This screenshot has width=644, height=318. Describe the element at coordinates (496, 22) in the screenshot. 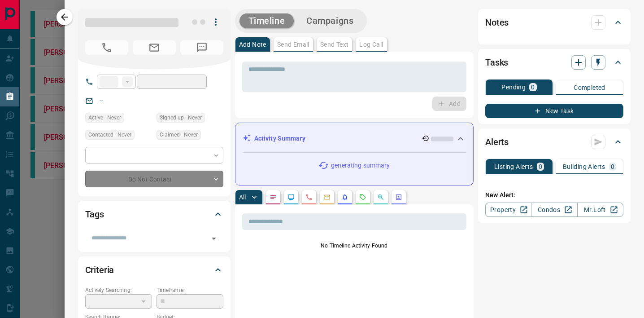

I see `h2: Notes` at that location.